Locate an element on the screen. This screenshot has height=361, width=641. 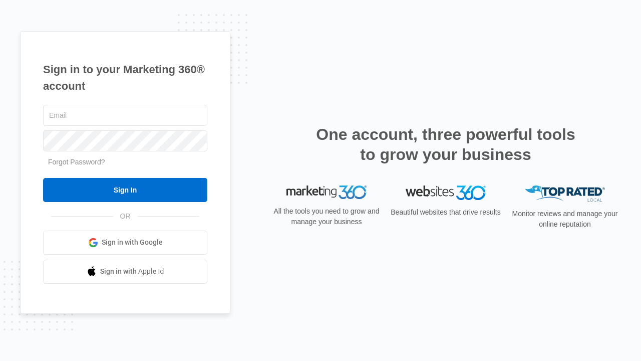
p: Monitor reviews and manage your online reputation is located at coordinates (565, 219).